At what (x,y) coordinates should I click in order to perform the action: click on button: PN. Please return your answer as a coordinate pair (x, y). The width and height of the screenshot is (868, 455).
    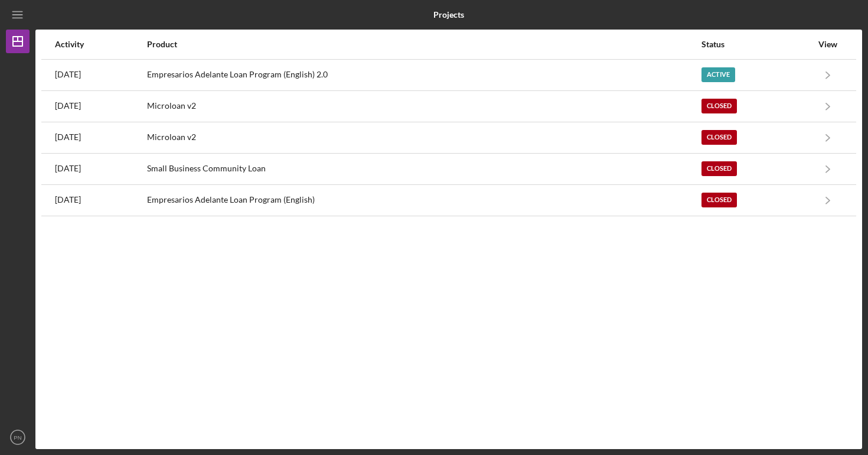
    Looking at the image, I should click on (17, 438).